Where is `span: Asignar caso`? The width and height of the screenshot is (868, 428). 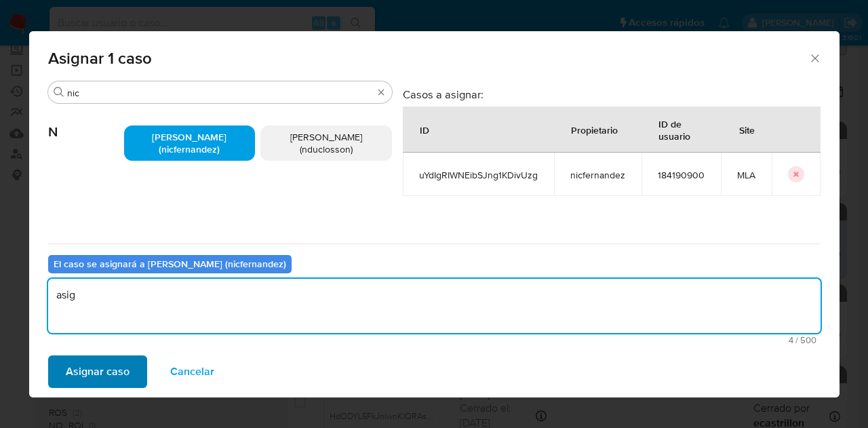 span: Asignar caso is located at coordinates (97, 371).